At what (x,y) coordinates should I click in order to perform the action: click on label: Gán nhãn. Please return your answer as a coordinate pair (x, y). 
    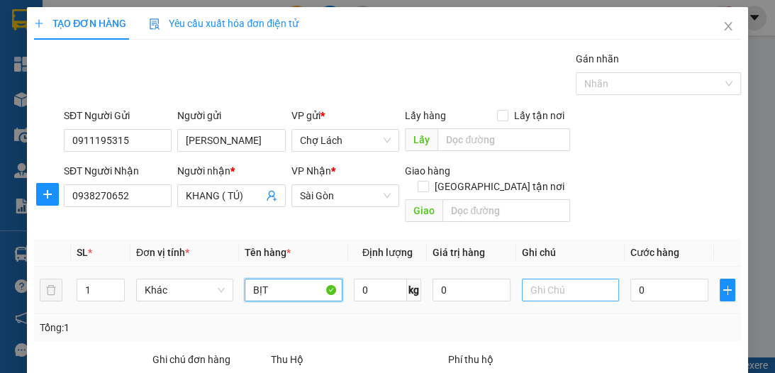
    Looking at the image, I should click on (597, 59).